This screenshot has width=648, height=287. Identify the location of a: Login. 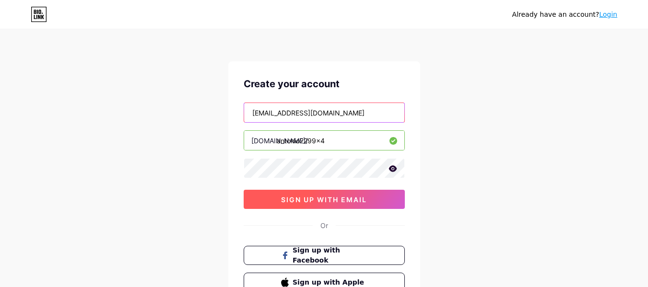
(608, 14).